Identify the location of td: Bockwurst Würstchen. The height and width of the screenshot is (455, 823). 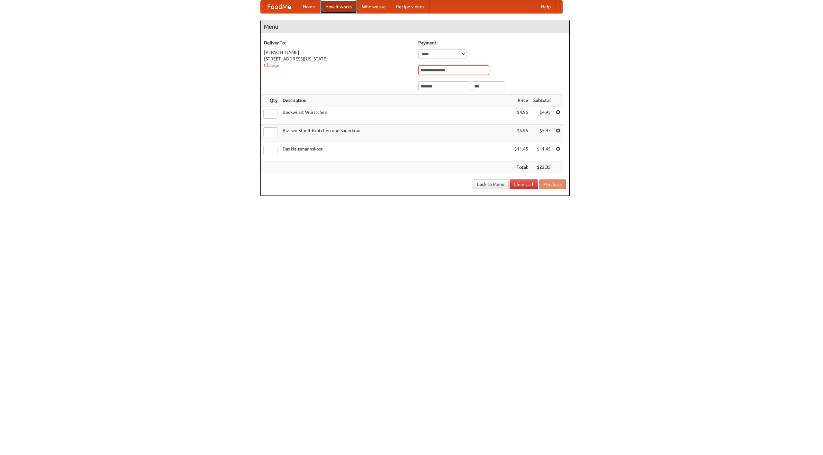
(396, 115).